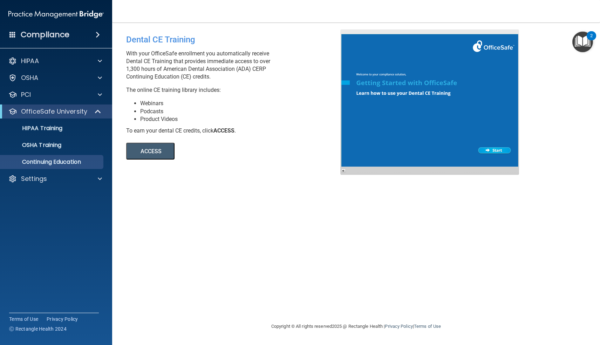 This screenshot has height=345, width=600. I want to click on p: Settings, so click(34, 179).